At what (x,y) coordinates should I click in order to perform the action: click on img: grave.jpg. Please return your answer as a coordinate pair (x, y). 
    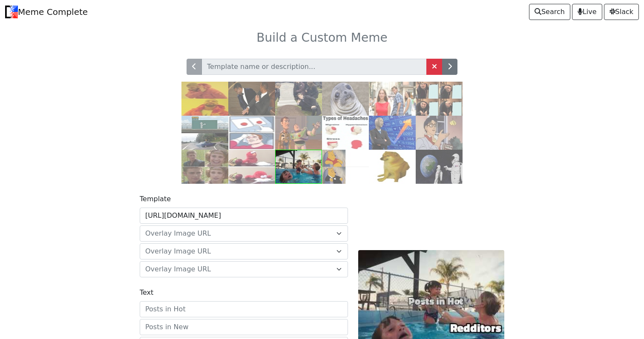
    Looking at the image, I should click on (298, 98).